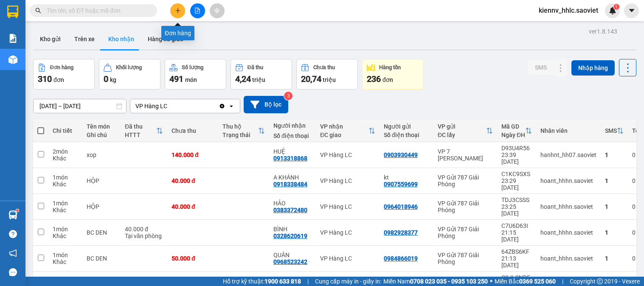  What do you see at coordinates (449, 282) in the screenshot?
I see `strong: 0708 023 035 - 0935 103 250` at bounding box center [449, 282].